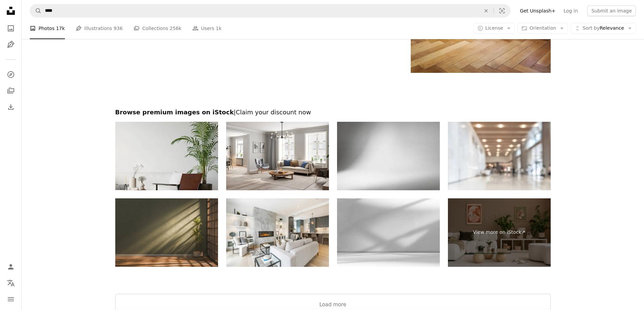 This screenshot has height=310, width=644. I want to click on button: Submit an image, so click(611, 11).